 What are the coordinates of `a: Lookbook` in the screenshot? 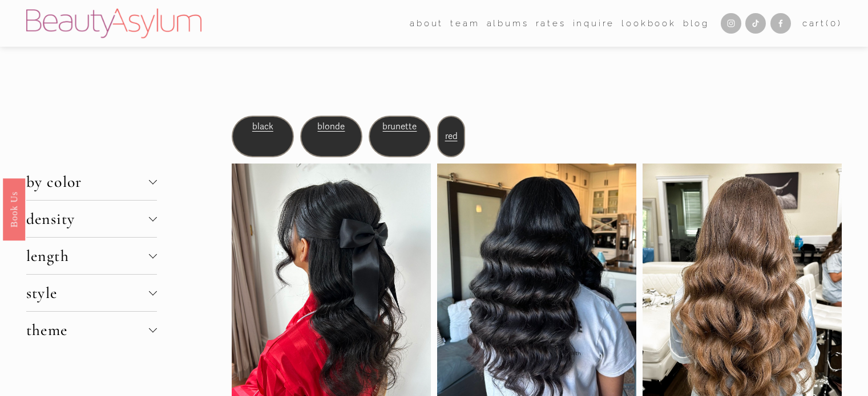 It's located at (648, 23).